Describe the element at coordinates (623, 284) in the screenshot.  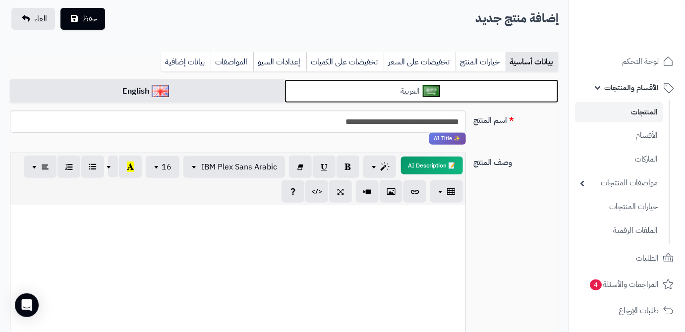
I see `span: المراجعات والأسئلة` at that location.